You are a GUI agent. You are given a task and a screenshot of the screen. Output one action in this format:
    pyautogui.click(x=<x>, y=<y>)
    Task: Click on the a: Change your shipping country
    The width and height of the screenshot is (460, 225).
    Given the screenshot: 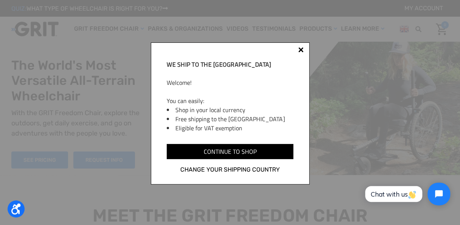 What is the action you would take?
    pyautogui.click(x=230, y=169)
    